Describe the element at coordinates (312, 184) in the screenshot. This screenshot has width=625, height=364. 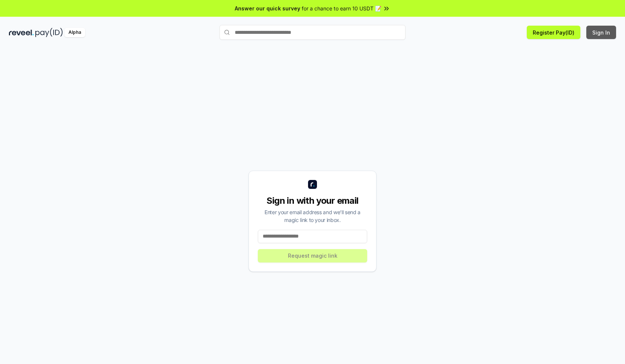
I see `img: logo_small` at that location.